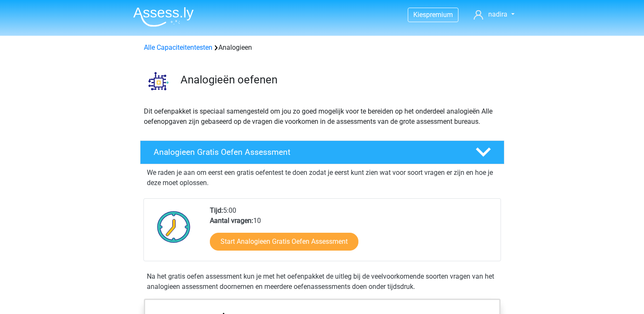 Image resolution: width=644 pixels, height=314 pixels. What do you see at coordinates (433, 15) in the screenshot?
I see `a: Kiespremium` at bounding box center [433, 15].